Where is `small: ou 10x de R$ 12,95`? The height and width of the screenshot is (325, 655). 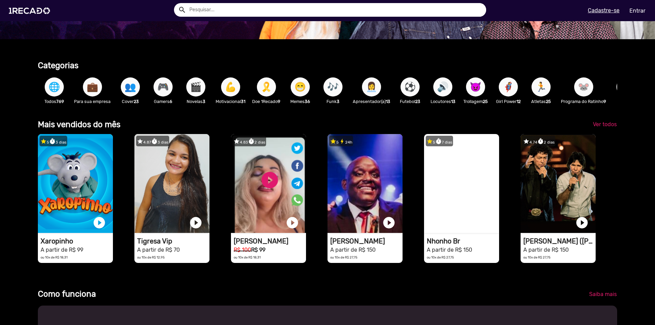 small: ou 10x de R$ 12,95 is located at coordinates (151, 257).